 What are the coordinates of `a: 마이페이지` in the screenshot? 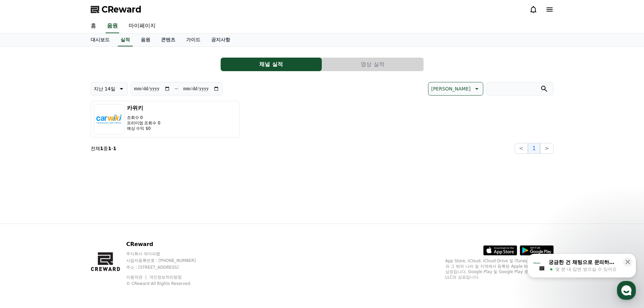 It's located at (142, 26).